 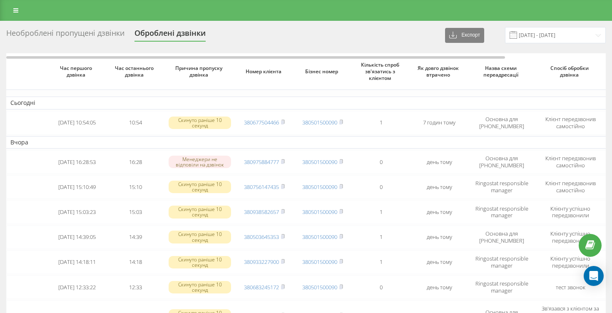 What do you see at coordinates (135, 162) in the screenshot?
I see `td: 16:28` at bounding box center [135, 162].